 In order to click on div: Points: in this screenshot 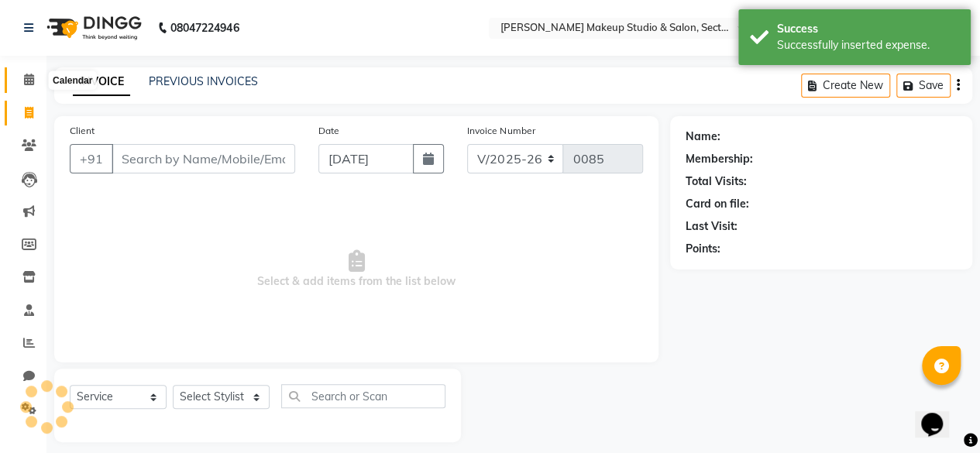, I will do `click(702, 249)`.